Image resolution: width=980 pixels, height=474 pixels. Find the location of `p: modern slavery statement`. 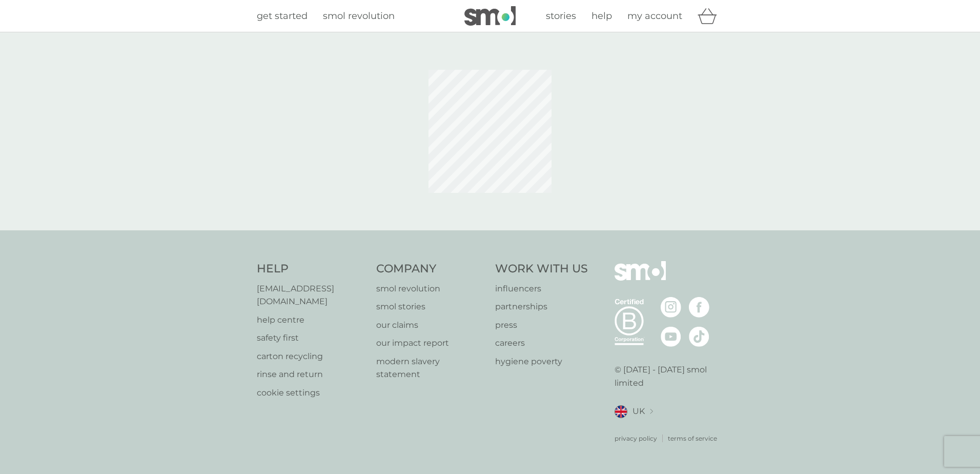

p: modern slavery statement is located at coordinates (430, 368).